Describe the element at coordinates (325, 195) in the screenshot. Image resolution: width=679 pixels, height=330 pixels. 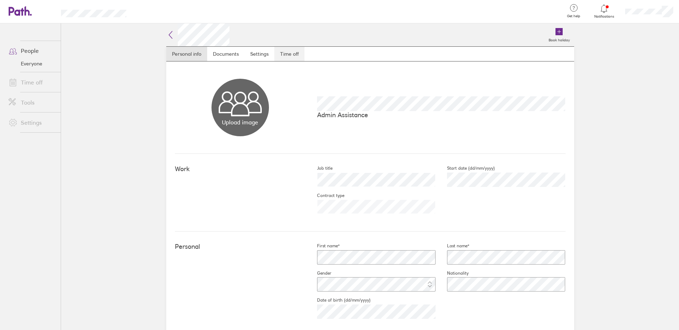
I see `label: Contract type` at that location.